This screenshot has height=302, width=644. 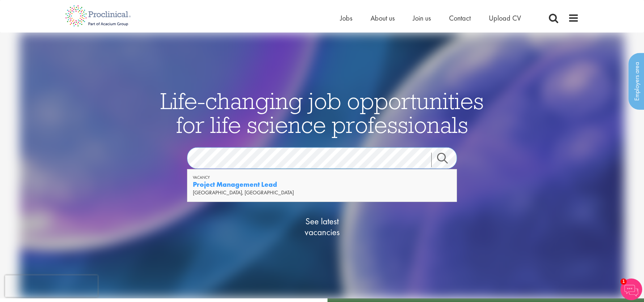 I want to click on img: candidate home, so click(x=322, y=166).